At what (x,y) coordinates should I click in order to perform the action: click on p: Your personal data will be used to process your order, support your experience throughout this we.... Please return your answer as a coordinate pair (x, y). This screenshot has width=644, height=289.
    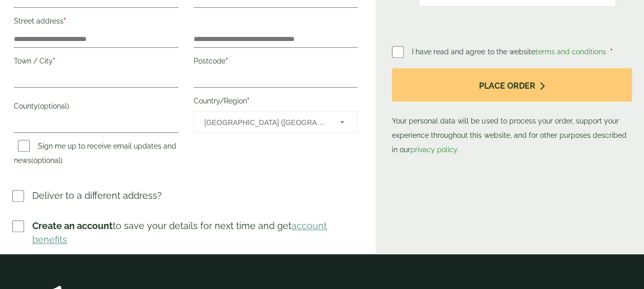
    Looking at the image, I should click on (512, 112).